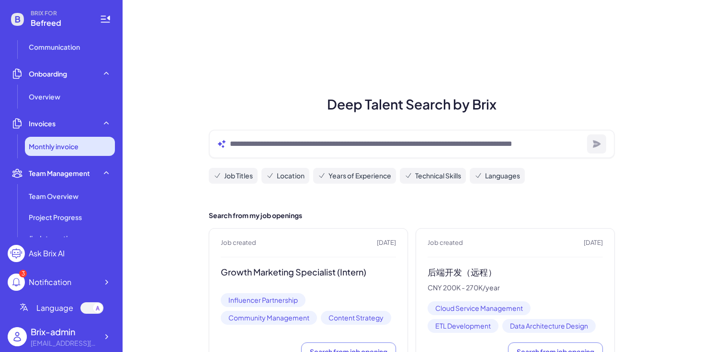 The width and height of the screenshot is (701, 352). Describe the element at coordinates (64, 332) in the screenshot. I see `div: Brix-admin` at that location.